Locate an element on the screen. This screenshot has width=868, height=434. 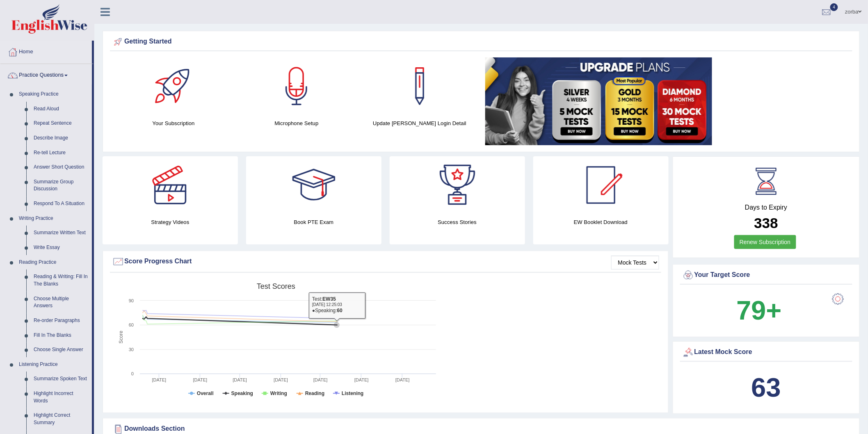
a: Answer Short Question is located at coordinates (61, 167).